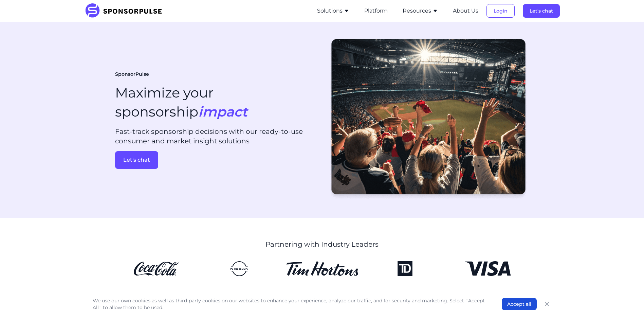 This screenshot has height=319, width=644. I want to click on button: Solutions, so click(333, 11).